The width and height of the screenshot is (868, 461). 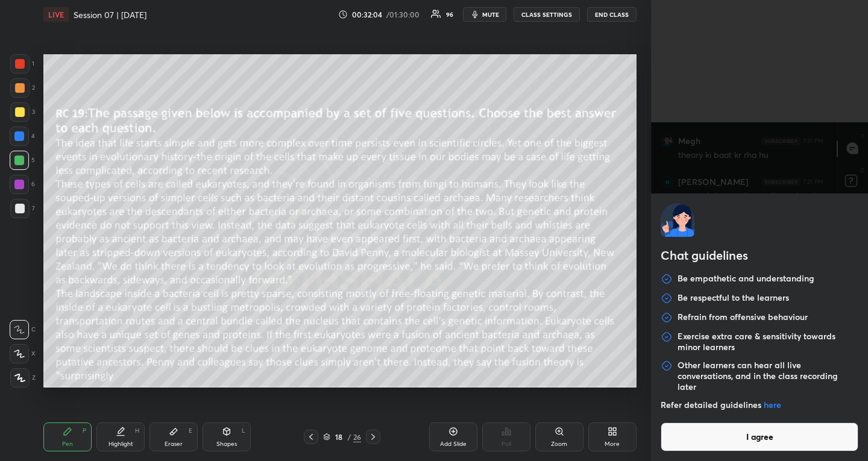 I want to click on div: 7, so click(x=22, y=208).